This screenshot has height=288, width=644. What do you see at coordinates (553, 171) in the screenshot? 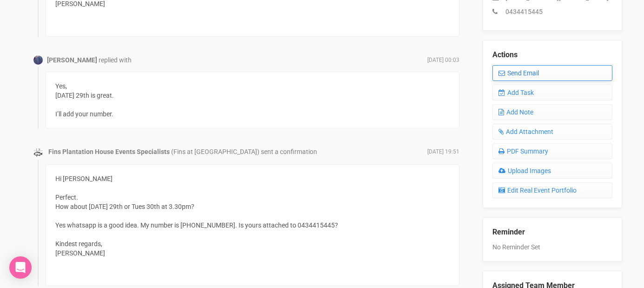
I see `a: Upload Images` at bounding box center [553, 171].